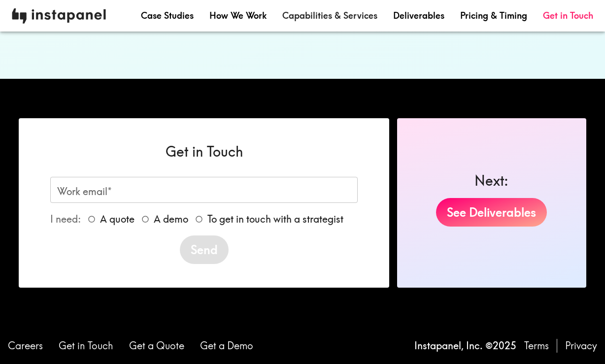 The height and width of the screenshot is (364, 605). Describe the element at coordinates (66, 219) in the screenshot. I see `span: I need:` at that location.